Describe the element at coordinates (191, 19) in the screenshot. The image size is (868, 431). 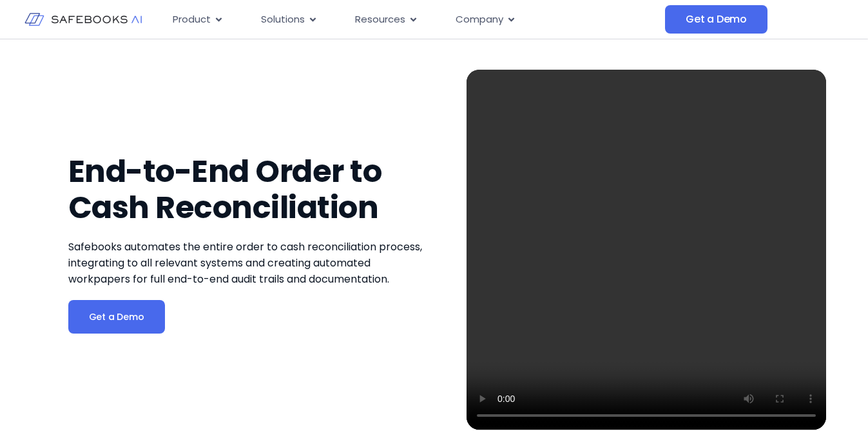
I see `span: Product` at that location.